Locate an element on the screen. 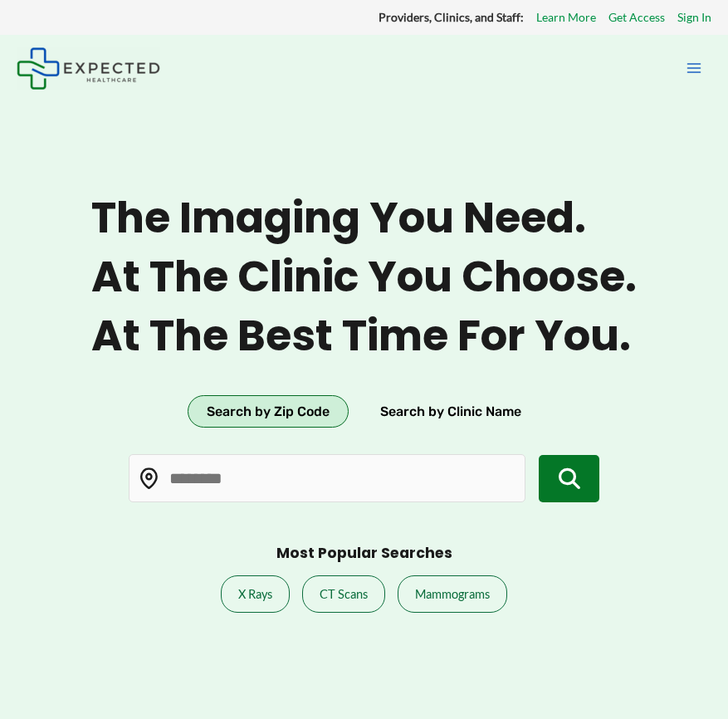 The image size is (728, 719). button: Search by Zip Code is located at coordinates (268, 412).